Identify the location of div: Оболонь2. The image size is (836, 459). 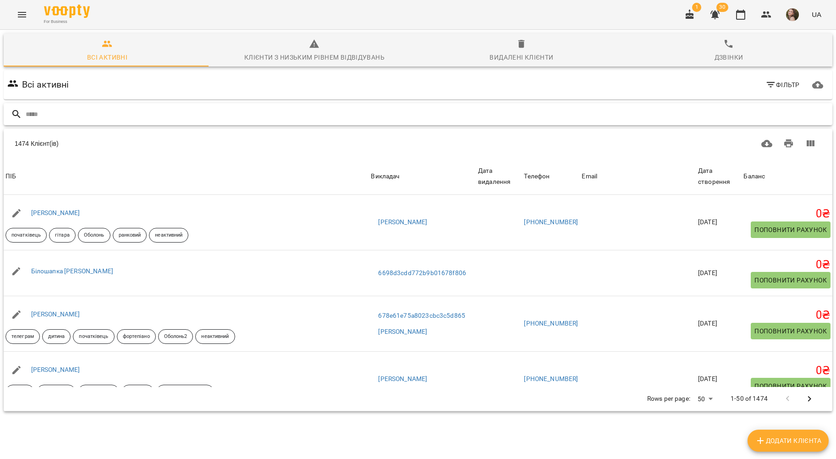
(175, 336).